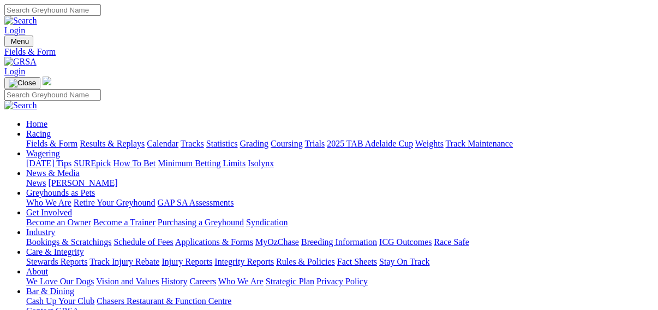  Describe the element at coordinates (203, 281) in the screenshot. I see `a: Careers` at that location.